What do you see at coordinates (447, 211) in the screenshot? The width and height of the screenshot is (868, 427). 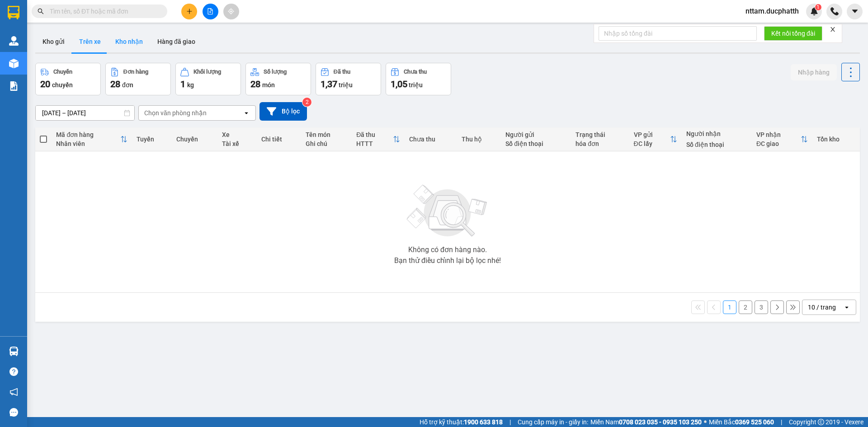 I see `img: svg+xml;base64,PHN2ZyBjbGFzcz0ibGlzdC1wbHVnX19zdmciIHhtbG5zPSJodHRwOi8vd3d3LnczLm9yZy8yMDAwL3N2Zy...` at bounding box center [447, 211].